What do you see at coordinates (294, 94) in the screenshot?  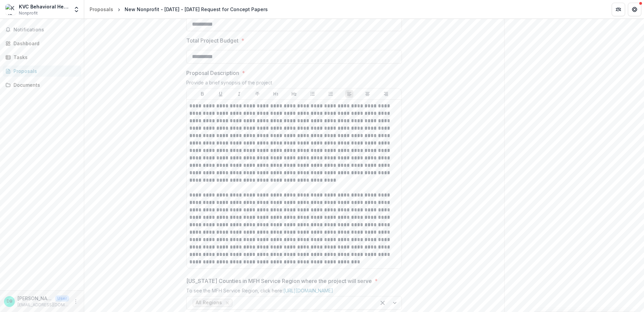 I see `button: Heading 2` at bounding box center [294, 94].